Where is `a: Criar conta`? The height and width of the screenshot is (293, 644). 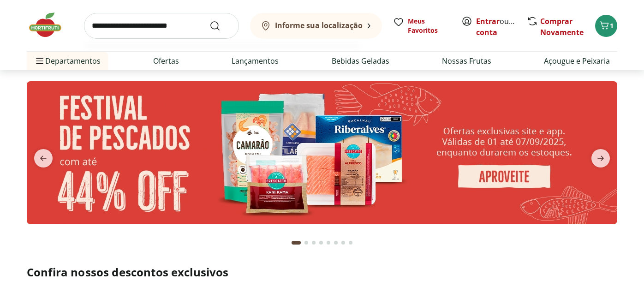 a: Criar conta is located at coordinates (501, 27).